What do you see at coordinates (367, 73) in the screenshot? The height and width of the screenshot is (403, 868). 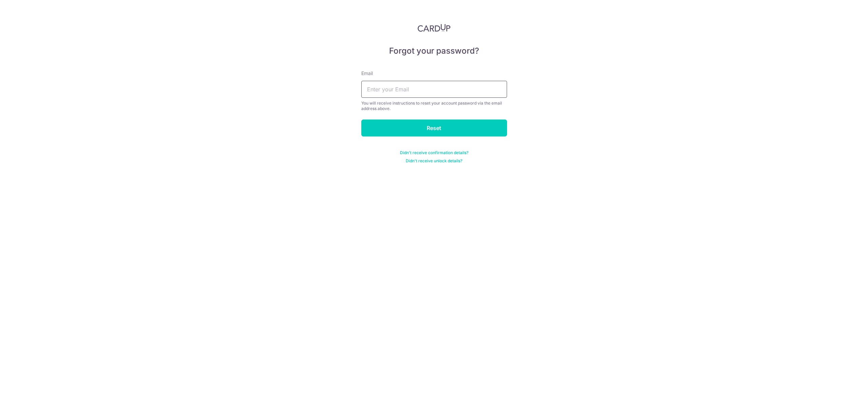 I see `label: Email` at bounding box center [367, 73].